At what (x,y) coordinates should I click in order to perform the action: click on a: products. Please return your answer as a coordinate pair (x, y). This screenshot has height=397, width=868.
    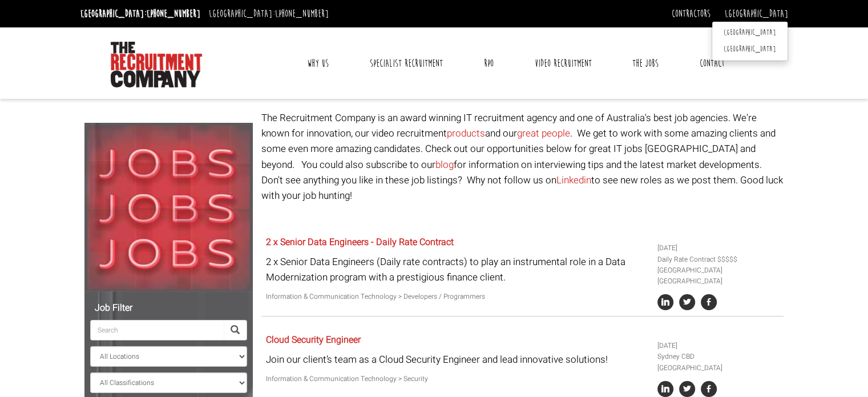
    Looking at the image, I should click on (466, 133).